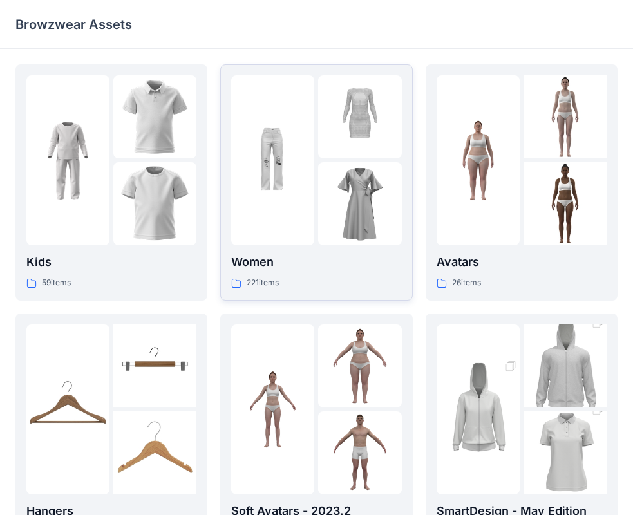  What do you see at coordinates (56, 283) in the screenshot?
I see `p: 59 items` at bounding box center [56, 283].